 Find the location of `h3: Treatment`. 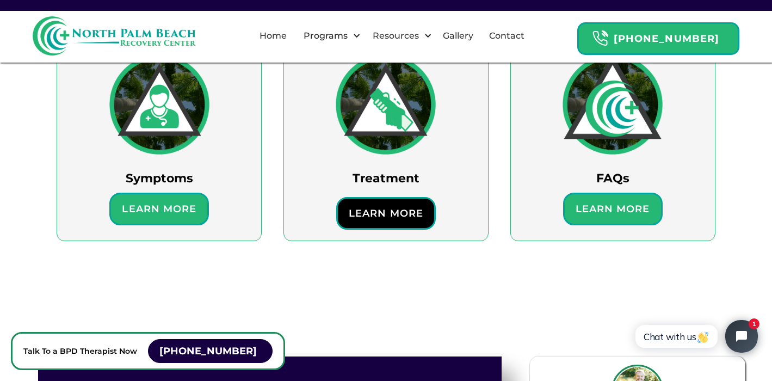

h3: Treatment is located at coordinates (386, 178).